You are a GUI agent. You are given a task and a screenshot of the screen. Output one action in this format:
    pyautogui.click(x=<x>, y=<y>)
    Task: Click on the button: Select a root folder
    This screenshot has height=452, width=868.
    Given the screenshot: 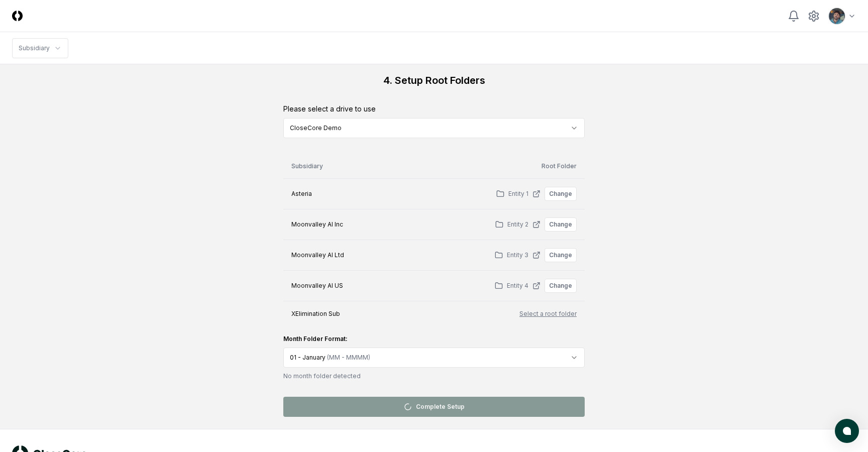 What is the action you would take?
    pyautogui.click(x=548, y=314)
    